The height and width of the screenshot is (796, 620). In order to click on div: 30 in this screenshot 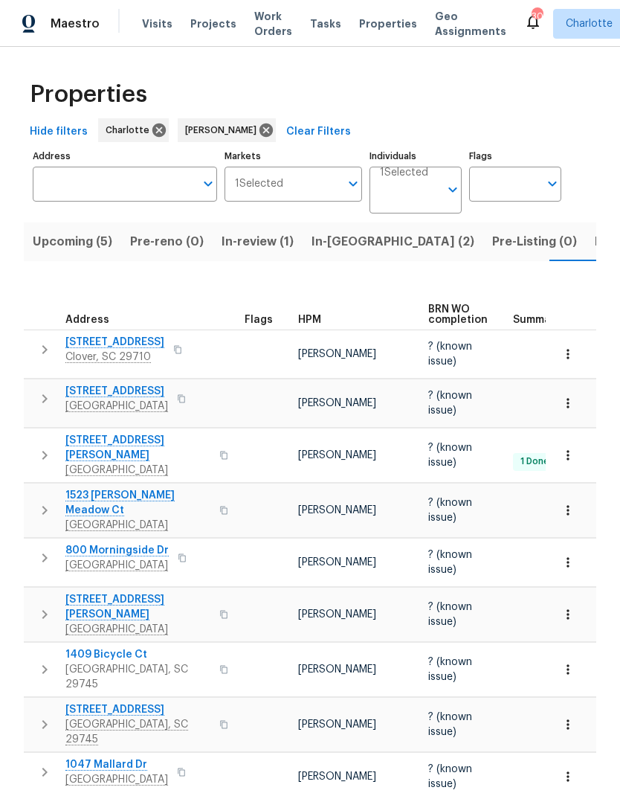, I will do `click(537, 16)`.